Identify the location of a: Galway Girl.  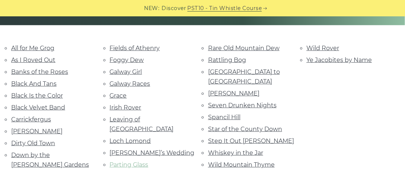
(126, 72).